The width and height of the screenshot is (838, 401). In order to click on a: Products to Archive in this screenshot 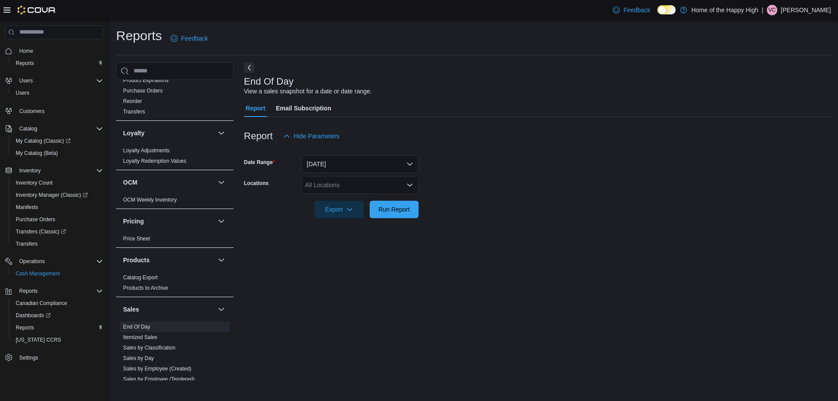, I will do `click(145, 288)`.